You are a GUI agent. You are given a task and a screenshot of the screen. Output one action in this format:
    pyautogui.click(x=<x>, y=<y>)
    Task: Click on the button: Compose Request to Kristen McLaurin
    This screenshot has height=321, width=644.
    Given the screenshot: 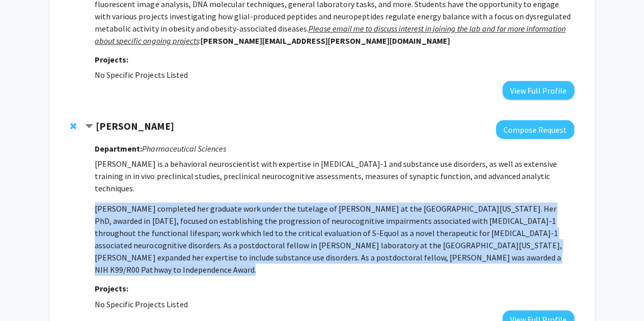 What is the action you would take?
    pyautogui.click(x=535, y=129)
    